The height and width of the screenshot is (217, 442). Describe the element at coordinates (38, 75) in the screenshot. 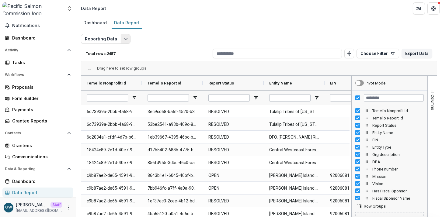

I see `button: Open Workflows` at that location.